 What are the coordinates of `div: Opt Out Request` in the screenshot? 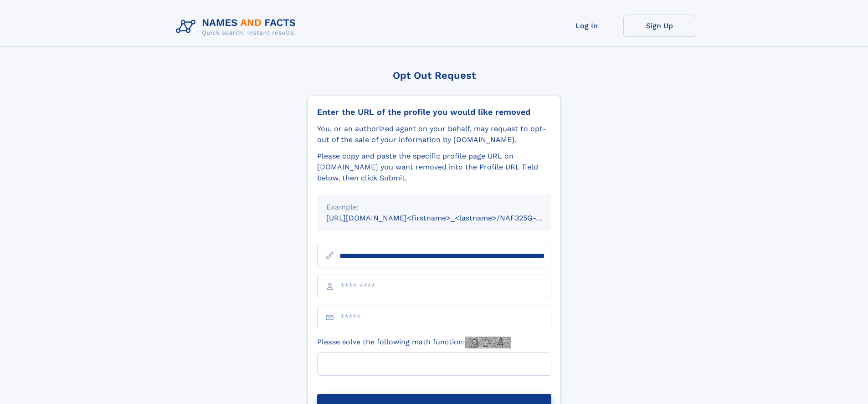 It's located at (434, 75).